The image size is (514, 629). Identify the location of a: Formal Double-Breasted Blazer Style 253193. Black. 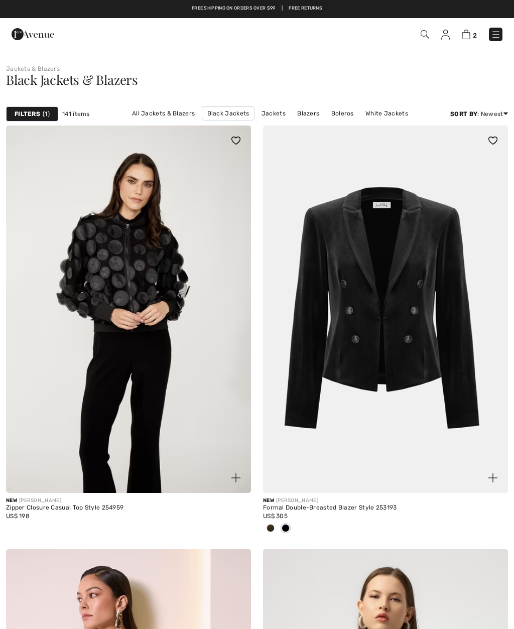
(385, 309).